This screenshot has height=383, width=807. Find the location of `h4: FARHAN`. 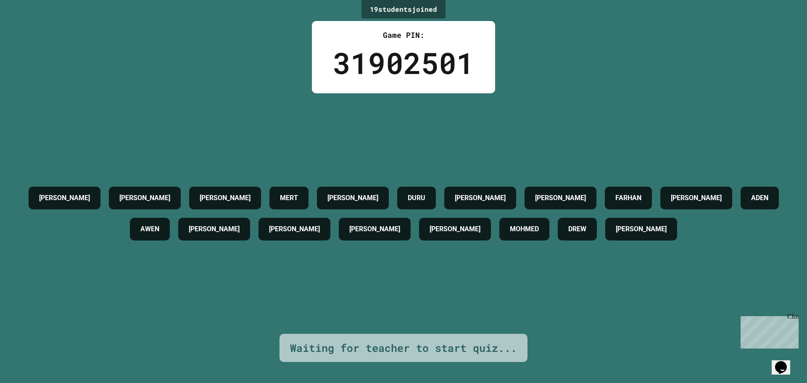

h4: FARHAN is located at coordinates (629, 198).